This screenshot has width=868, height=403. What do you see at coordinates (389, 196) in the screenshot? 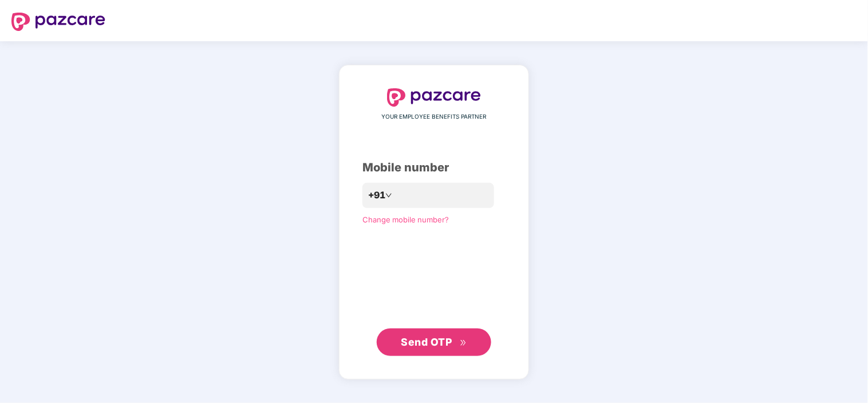
I see `span: down` at bounding box center [389, 196].